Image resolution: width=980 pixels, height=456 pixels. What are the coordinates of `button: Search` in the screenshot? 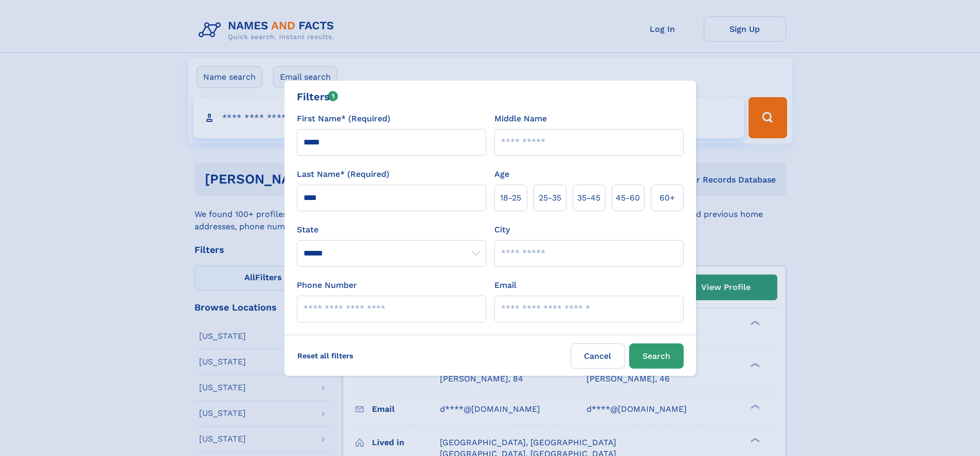 It's located at (657, 356).